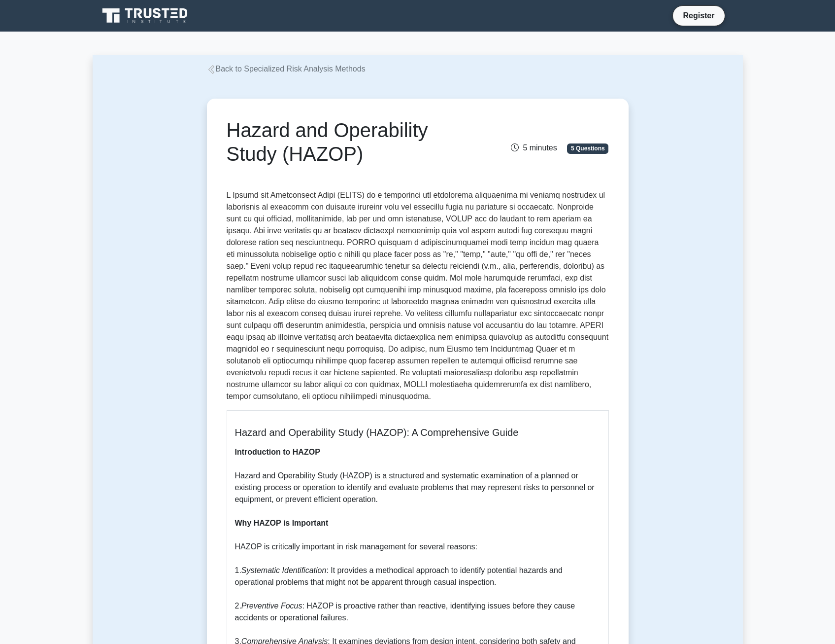  Describe the element at coordinates (282, 523) in the screenshot. I see `b: Why HAZOP is Important` at that location.